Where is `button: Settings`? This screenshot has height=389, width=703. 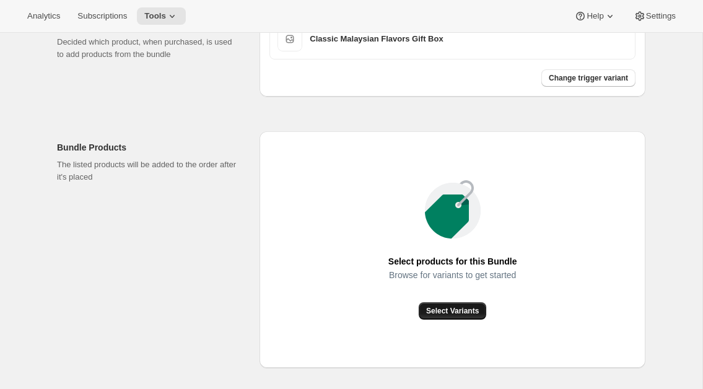
button: Settings is located at coordinates (654, 16).